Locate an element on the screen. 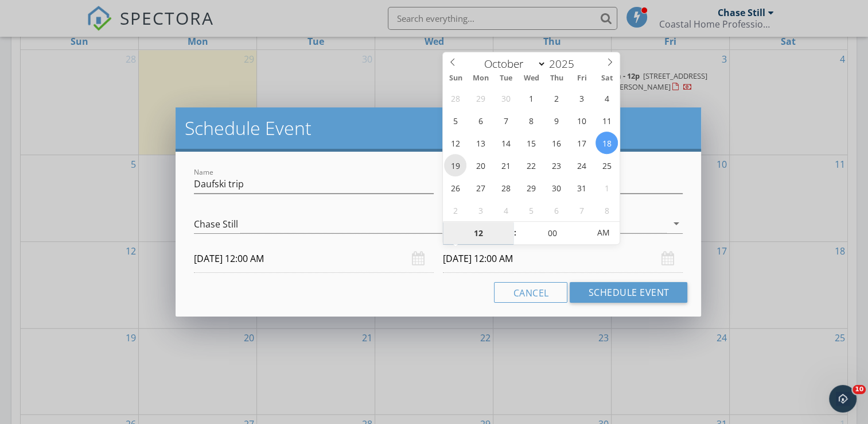 This screenshot has width=868, height=424. span: October 17, 2025 is located at coordinates (581, 143).